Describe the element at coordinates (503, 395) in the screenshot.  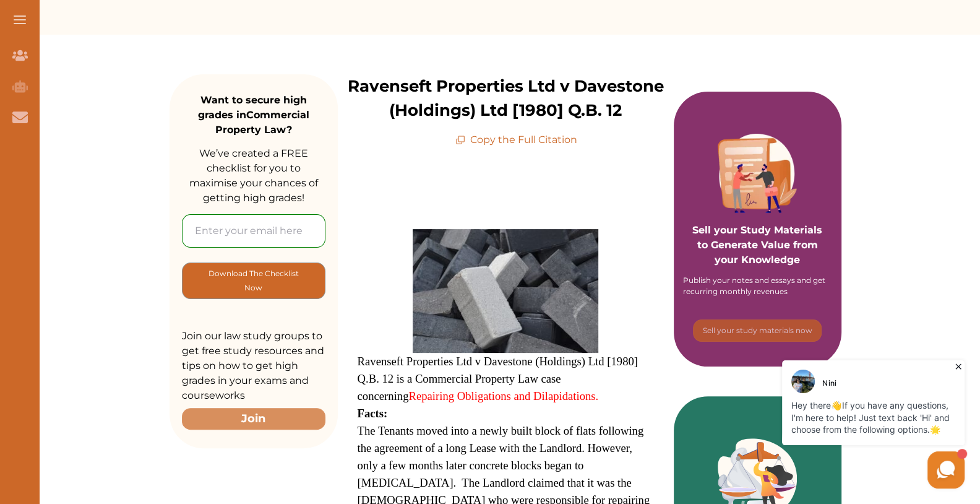
I see `a: Repairing Obligations and Dilapidations.` at that location.